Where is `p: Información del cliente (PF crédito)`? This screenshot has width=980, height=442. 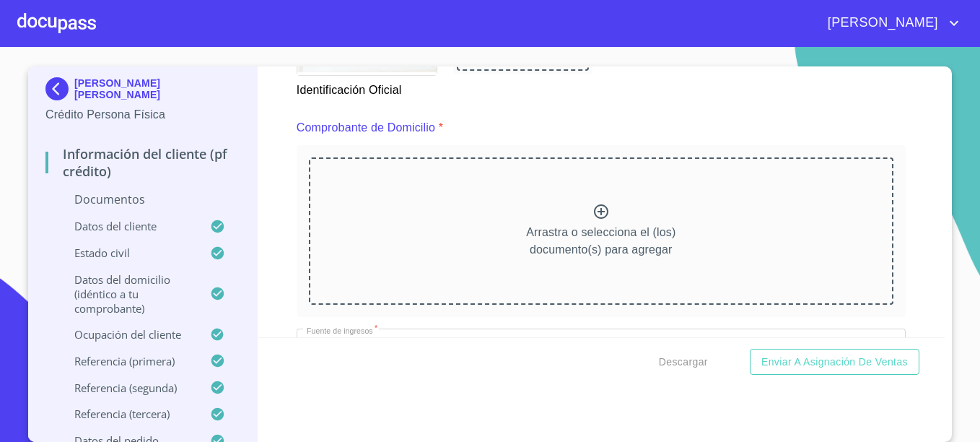 p: Información del cliente (PF crédito) is located at coordinates (142, 162).